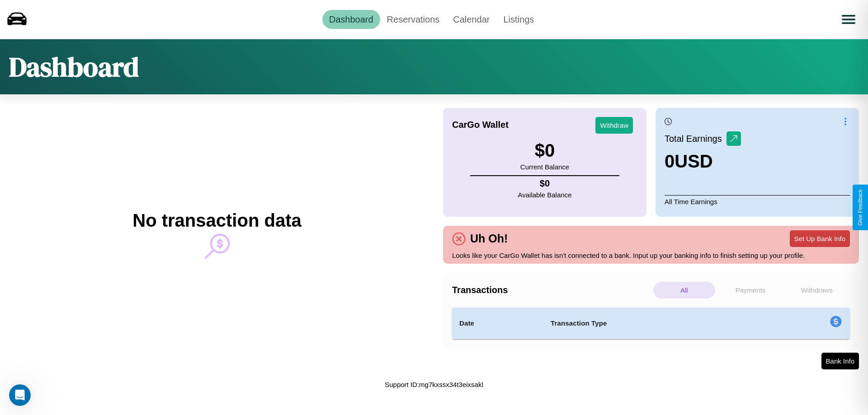 The width and height of the screenshot is (868, 415). What do you see at coordinates (653, 324) in the screenshot?
I see `h4: Transaction Type` at bounding box center [653, 324].